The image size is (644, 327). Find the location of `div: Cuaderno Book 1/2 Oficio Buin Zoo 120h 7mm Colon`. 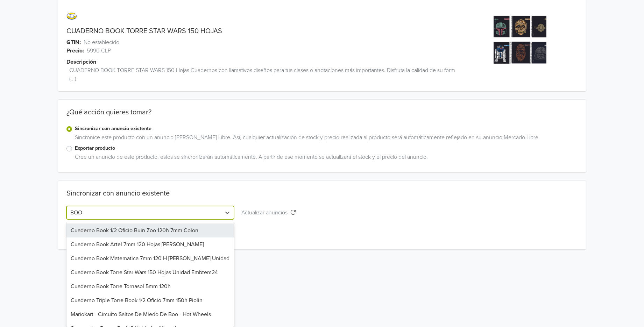

div: Cuaderno Book 1/2 Oficio Buin Zoo 120h 7mm Colon is located at coordinates (150, 231).